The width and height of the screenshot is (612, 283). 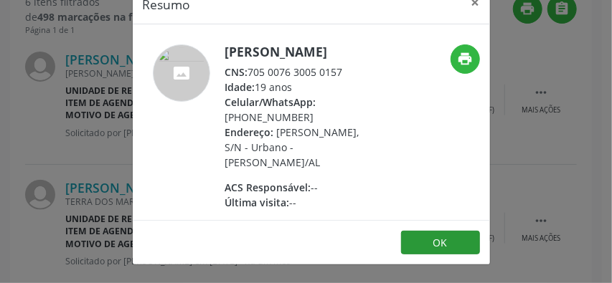 What do you see at coordinates (258, 202) in the screenshot?
I see `span: Última visita:` at bounding box center [258, 202].